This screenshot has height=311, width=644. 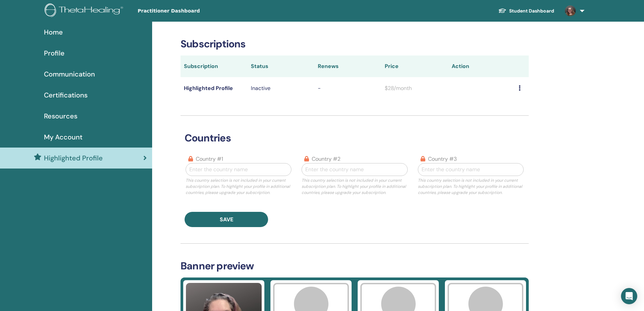 I want to click on label: country #1, so click(x=209, y=159).